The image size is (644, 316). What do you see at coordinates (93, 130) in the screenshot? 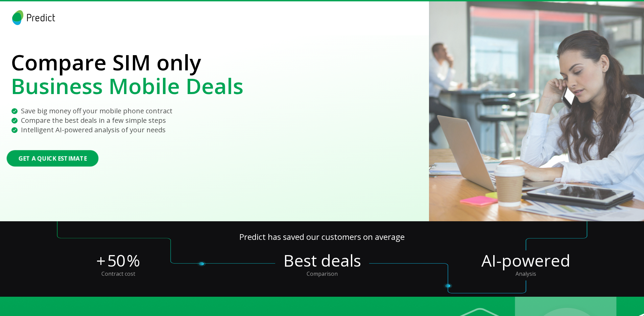
I see `p: Intelligent AI-powered analysis of your needs` at bounding box center [93, 130].